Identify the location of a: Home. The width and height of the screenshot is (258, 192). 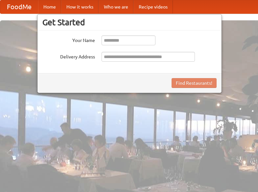
(50, 7).